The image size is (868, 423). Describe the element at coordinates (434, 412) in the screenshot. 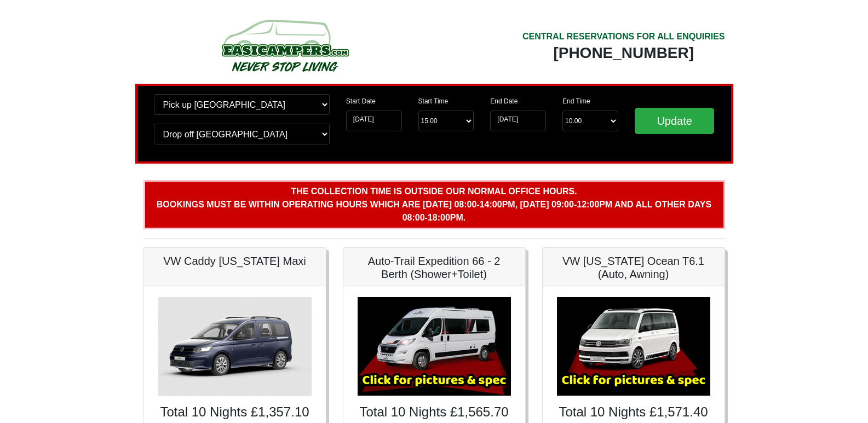

I see `h4: Total 10 Nights £1,565.70` at that location.